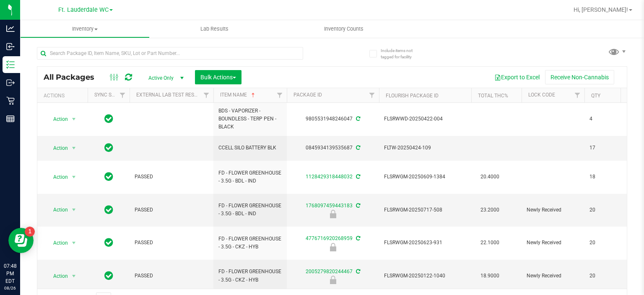  I want to click on span: Lab Results, so click(214, 29).